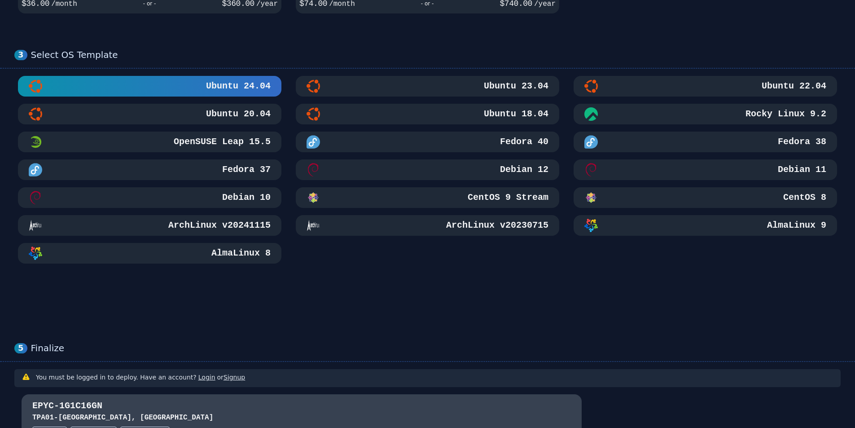  I want to click on a: Signup, so click(234, 377).